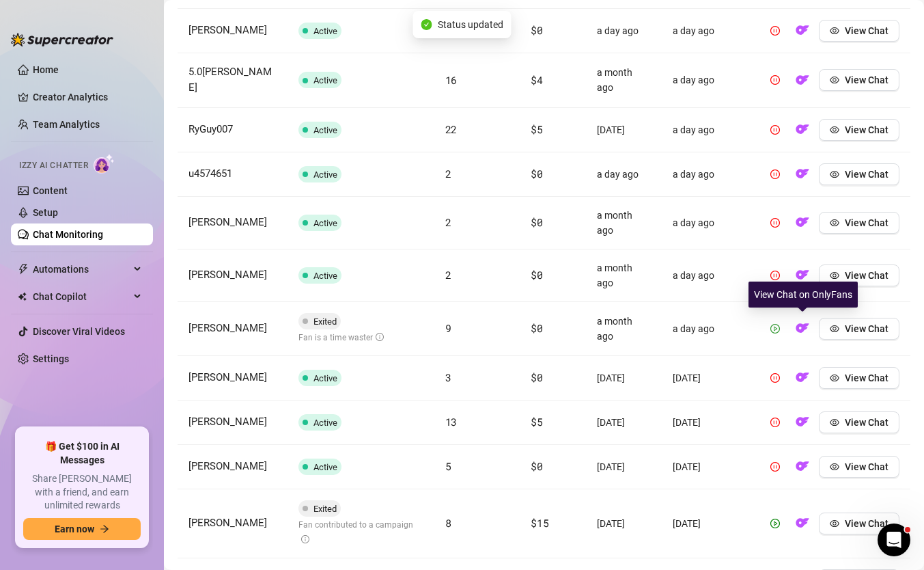 The height and width of the screenshot is (570, 924). I want to click on img: logo-BBDzfeDw.svg, so click(62, 39).